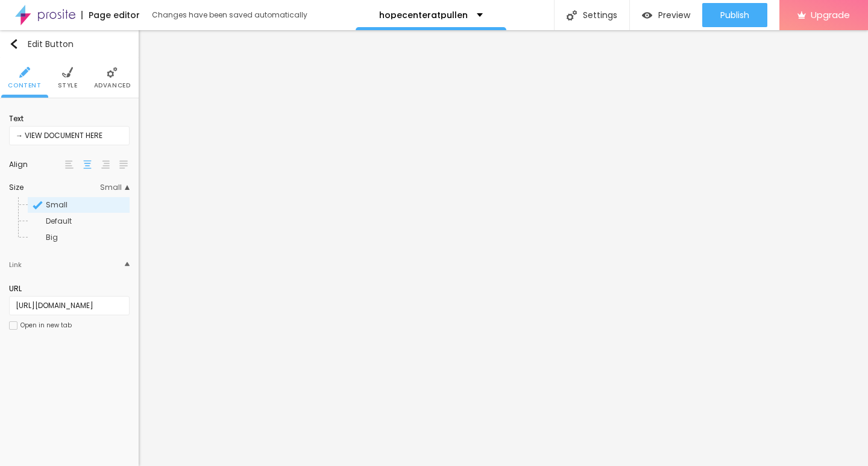 Image resolution: width=868 pixels, height=466 pixels. Describe the element at coordinates (647, 15) in the screenshot. I see `img: view-1.svg` at that location.